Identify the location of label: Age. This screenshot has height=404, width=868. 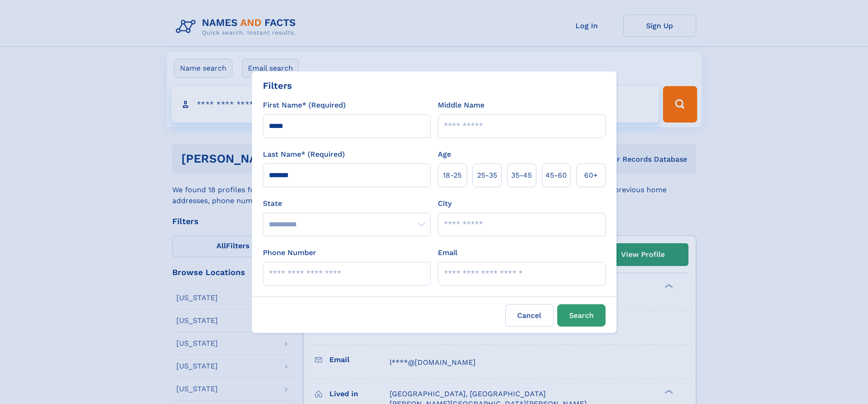
(444, 155).